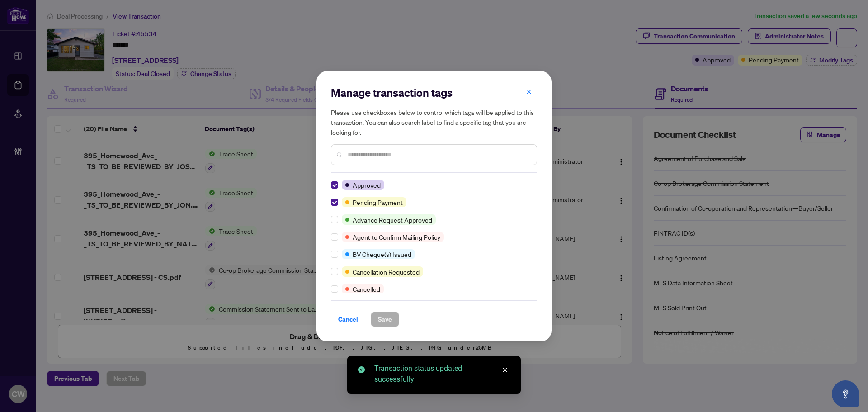 The height and width of the screenshot is (412, 868). What do you see at coordinates (434, 122) in the screenshot?
I see `h5: Please use checkboxes below to control which tags will be applied to this transaction. You can al...` at bounding box center [434, 122].